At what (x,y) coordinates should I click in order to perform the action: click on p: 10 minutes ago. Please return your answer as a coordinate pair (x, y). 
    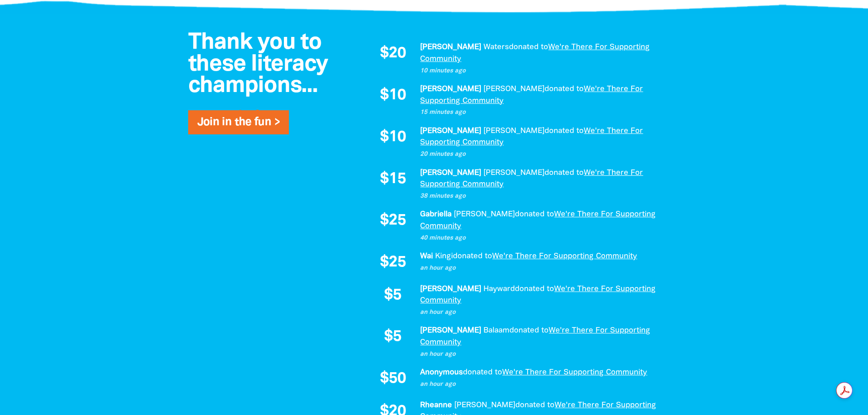
    Looking at the image, I should click on (546, 71).